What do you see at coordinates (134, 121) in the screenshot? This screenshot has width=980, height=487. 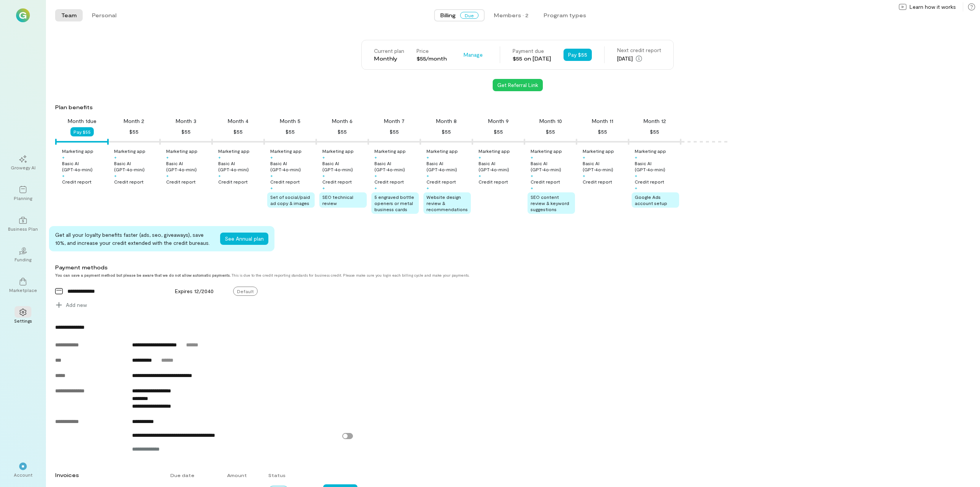 I see `div: Month 2` at bounding box center [134, 121].